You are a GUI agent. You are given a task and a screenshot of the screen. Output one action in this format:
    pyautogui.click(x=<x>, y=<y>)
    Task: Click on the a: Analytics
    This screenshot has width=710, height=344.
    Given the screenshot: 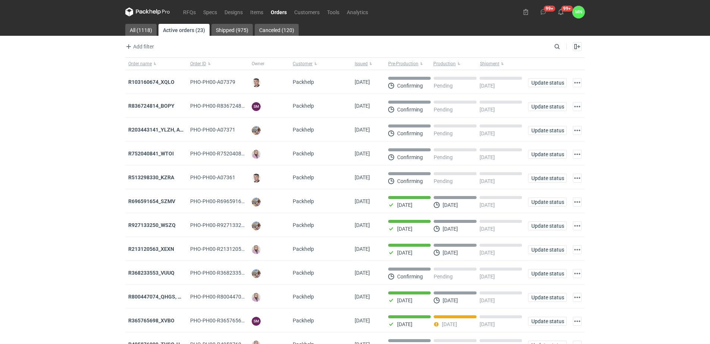 What is the action you would take?
    pyautogui.click(x=357, y=12)
    